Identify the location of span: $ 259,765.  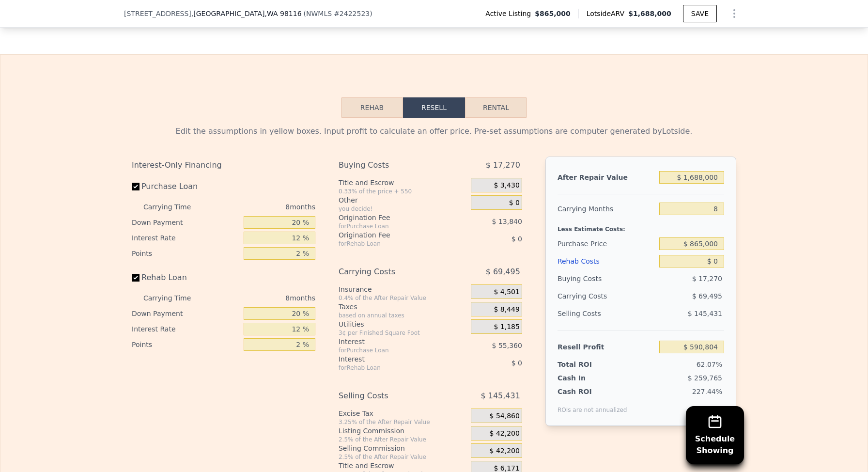
(705, 378).